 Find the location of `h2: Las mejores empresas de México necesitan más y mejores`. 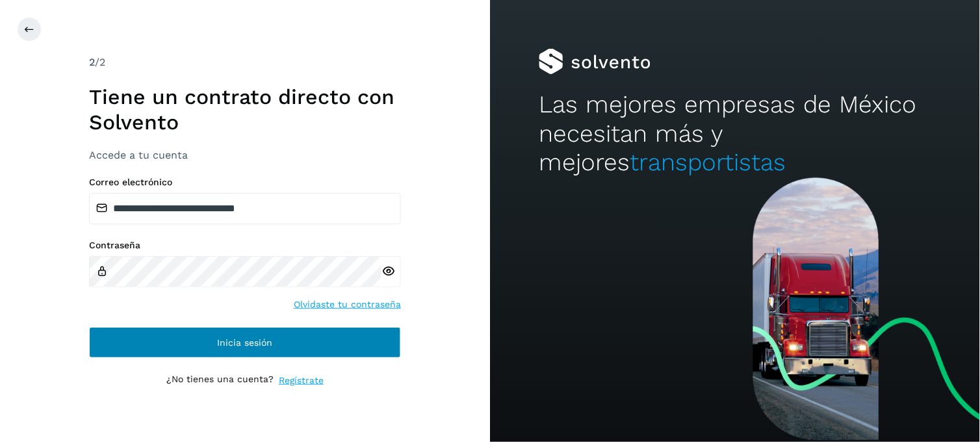

h2: Las mejores empresas de México necesitan más y mejores is located at coordinates (734, 134).